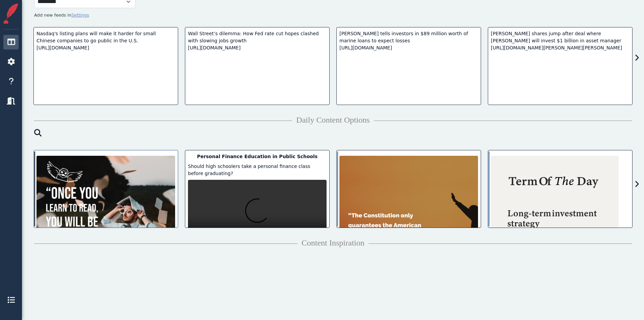 Image resolution: width=644 pixels, height=320 pixels. I want to click on h4: Content Inspiration, so click(333, 242).